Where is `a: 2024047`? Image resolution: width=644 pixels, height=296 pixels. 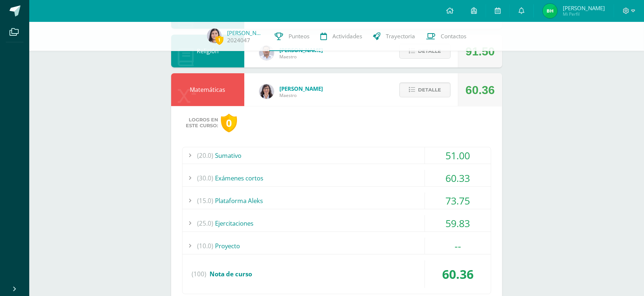
a: 2024047 is located at coordinates (238, 40).